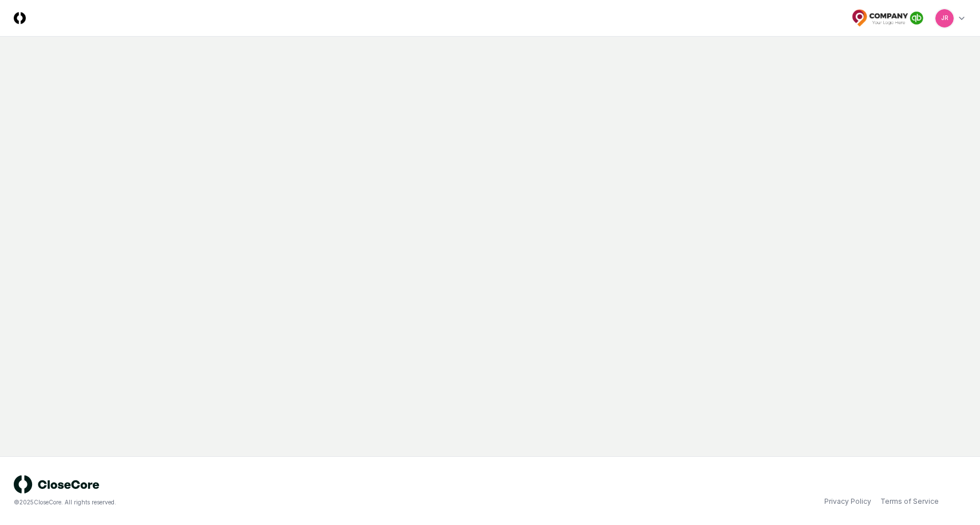  What do you see at coordinates (56, 484) in the screenshot?
I see `img: logo` at bounding box center [56, 484].